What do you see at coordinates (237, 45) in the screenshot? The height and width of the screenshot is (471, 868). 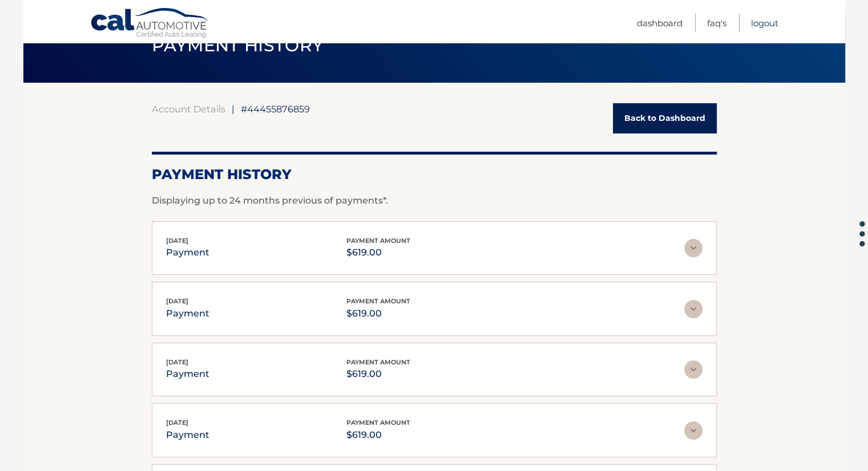 I see `span: PAYMENT HISTORY` at bounding box center [237, 45].